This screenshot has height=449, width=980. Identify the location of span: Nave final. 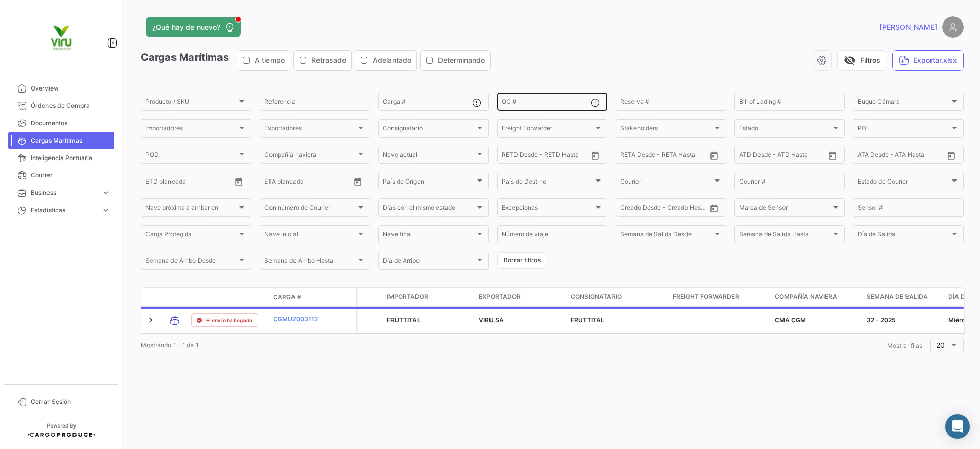
(429, 236).